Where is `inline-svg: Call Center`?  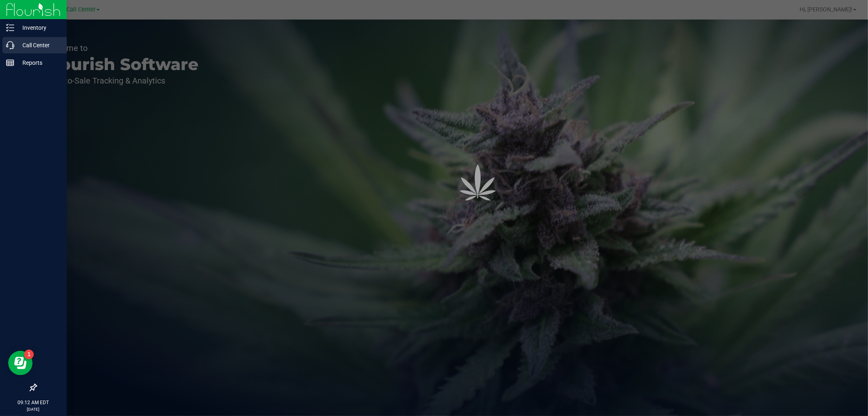 inline-svg: Call Center is located at coordinates (10, 45).